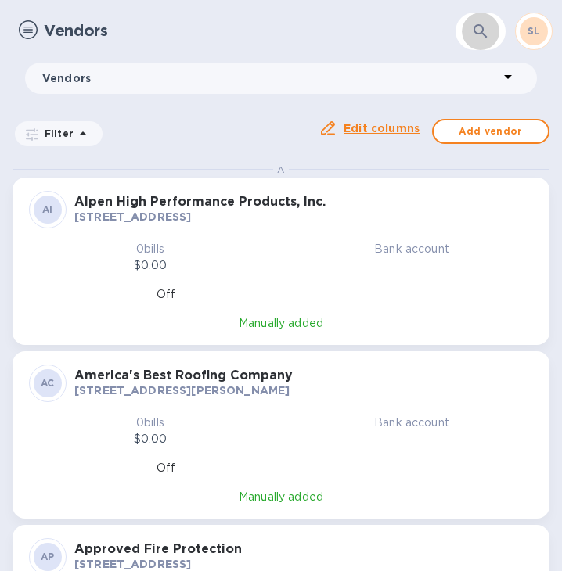 This screenshot has width=562, height=571. I want to click on h1: Vendors, so click(225, 31).